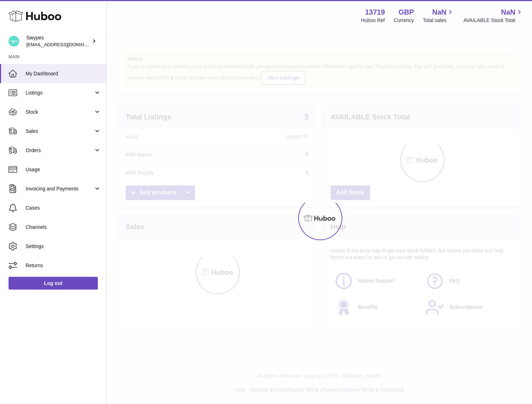  What do you see at coordinates (63, 227) in the screenshot?
I see `span: Channels` at bounding box center [63, 227].